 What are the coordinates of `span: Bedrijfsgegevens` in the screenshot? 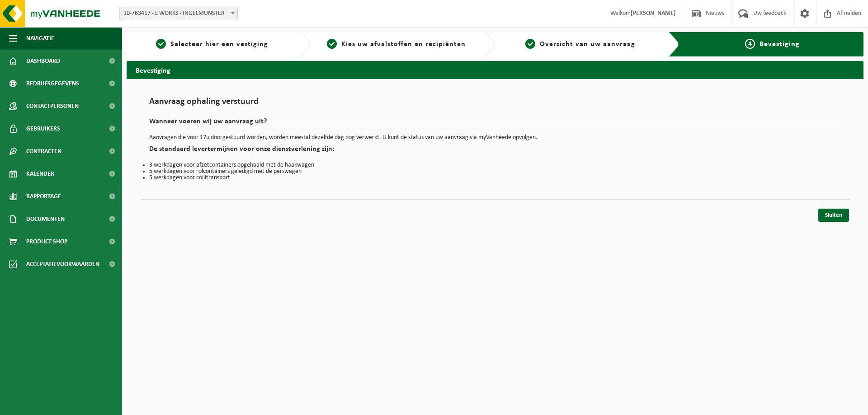 It's located at (52, 84).